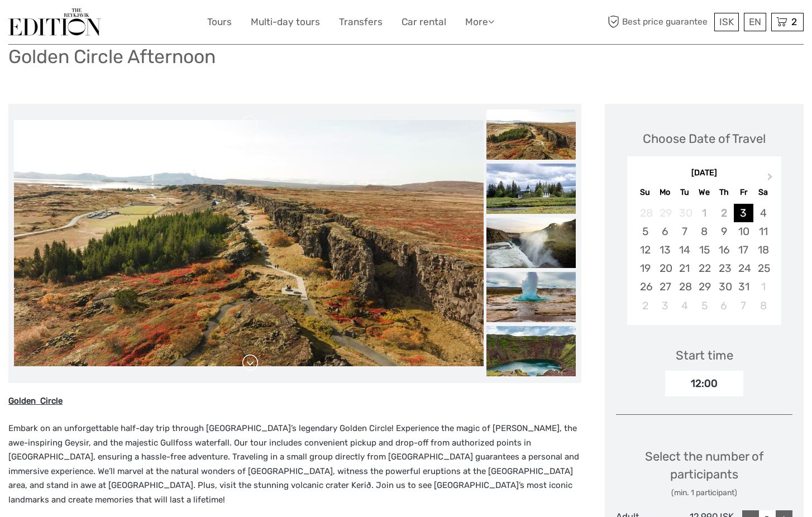  What do you see at coordinates (645, 231) in the screenshot?
I see `div: Choose Sunday, October 5th, 2025` at bounding box center [645, 231].